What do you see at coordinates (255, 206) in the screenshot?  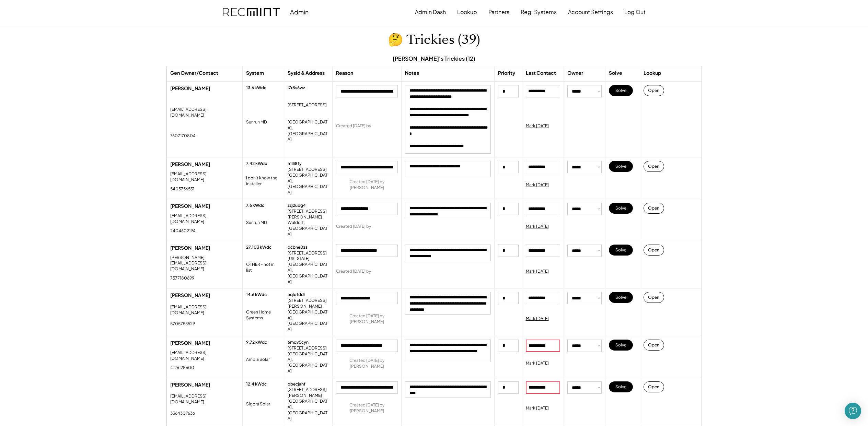 I see `div: 7.6 kWdc` at bounding box center [255, 206].